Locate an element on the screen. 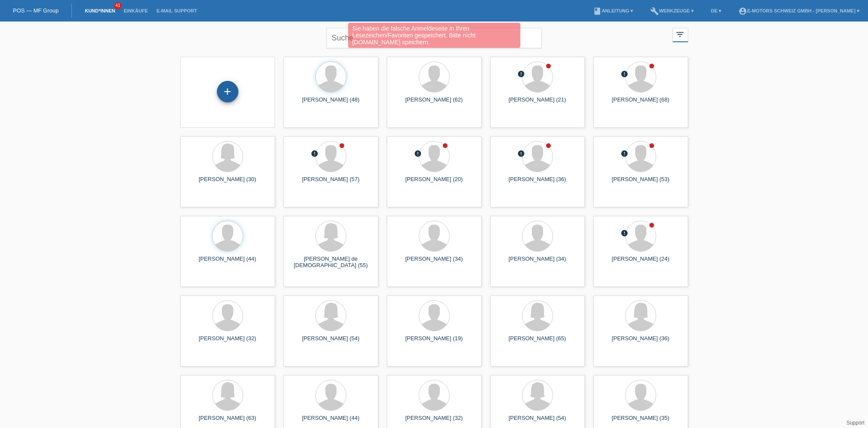  a: buildWerkzeuge ▾ is located at coordinates (672, 11).